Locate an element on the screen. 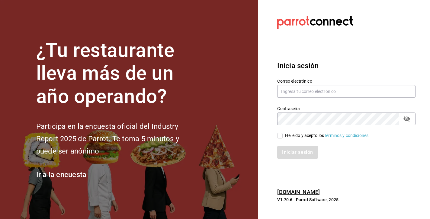 The height and width of the screenshot is (219, 430). h2: Participa en la encuesta oficial del Industry Report 2025 de Parrot. Te toma 5 minutos y puede se... is located at coordinates (118, 139).